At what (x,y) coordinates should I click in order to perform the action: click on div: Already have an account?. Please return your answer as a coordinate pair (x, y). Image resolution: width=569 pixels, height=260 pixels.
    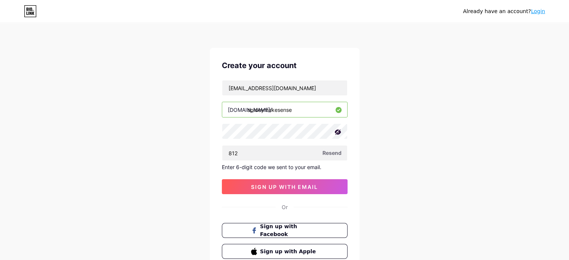
    Looking at the image, I should click on (504, 11).